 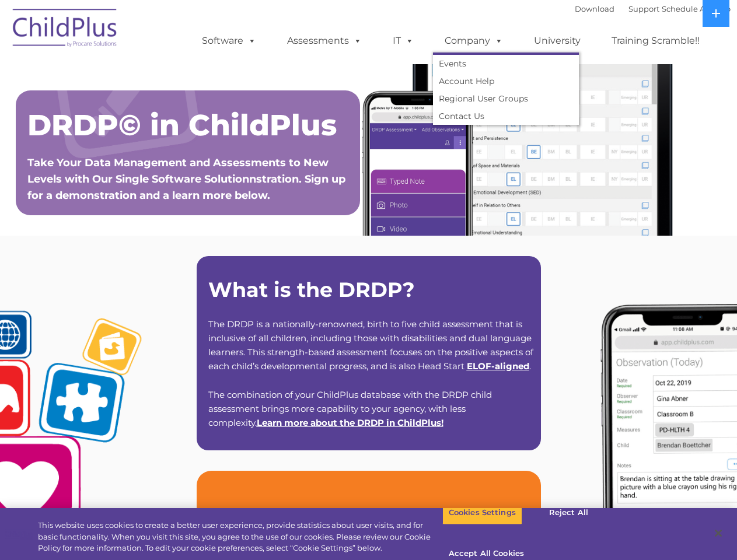 I want to click on a: Training Scramble!!, so click(x=655, y=41).